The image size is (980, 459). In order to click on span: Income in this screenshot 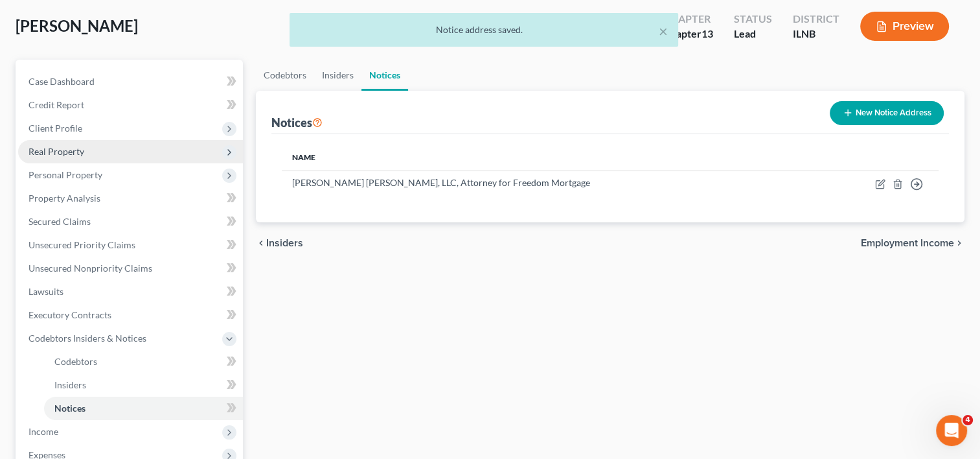, I will do `click(44, 431)`.